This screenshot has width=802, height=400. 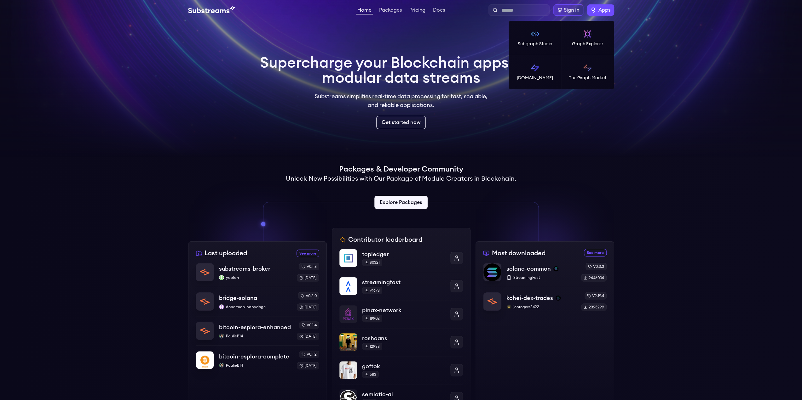 What do you see at coordinates (255, 328) in the screenshot?
I see `p: bitcoin-esplora-enhanced` at bounding box center [255, 328].